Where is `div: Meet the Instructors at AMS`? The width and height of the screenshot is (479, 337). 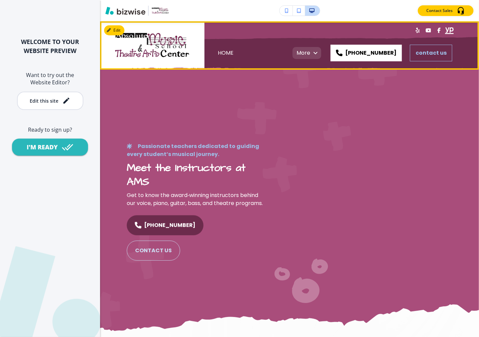
div: Meet the Instructors at AMS is located at coordinates (195, 238).